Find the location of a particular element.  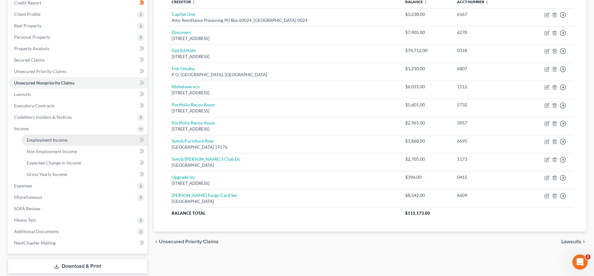

div: $7,905.00 is located at coordinates (426, 32).